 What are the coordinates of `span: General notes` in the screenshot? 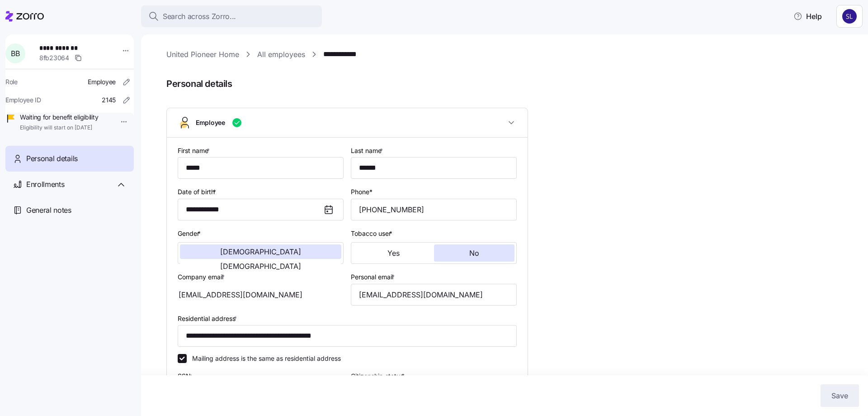 It's located at (49, 210).